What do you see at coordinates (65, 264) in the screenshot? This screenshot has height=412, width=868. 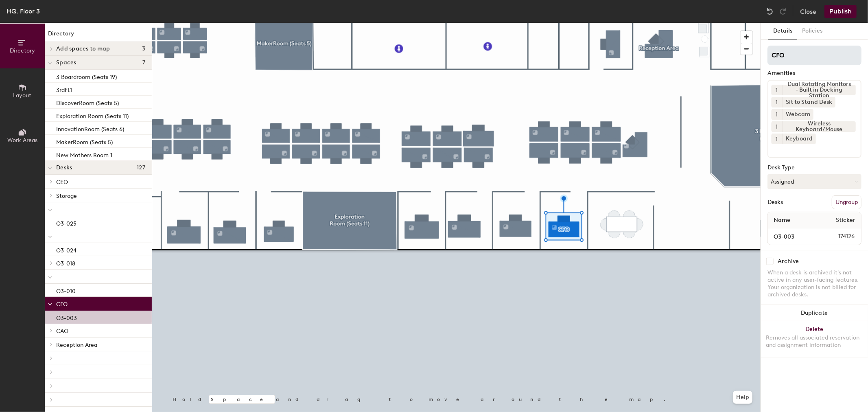 I see `span: O3-018` at bounding box center [65, 264].